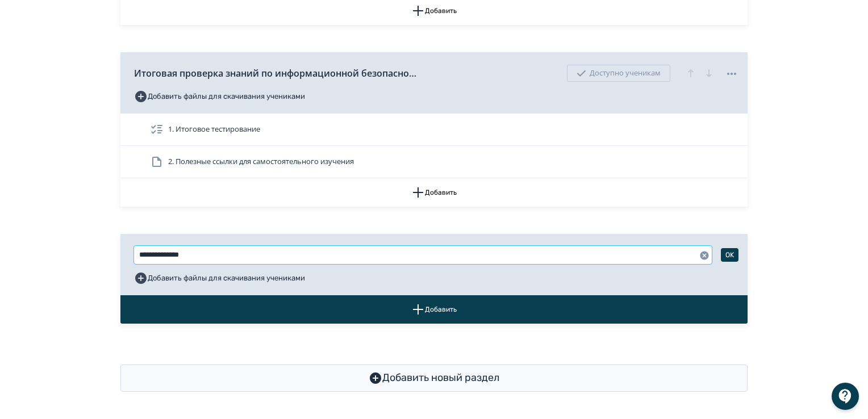  I want to click on div: 1. Итоговое тестирование, so click(434, 129).